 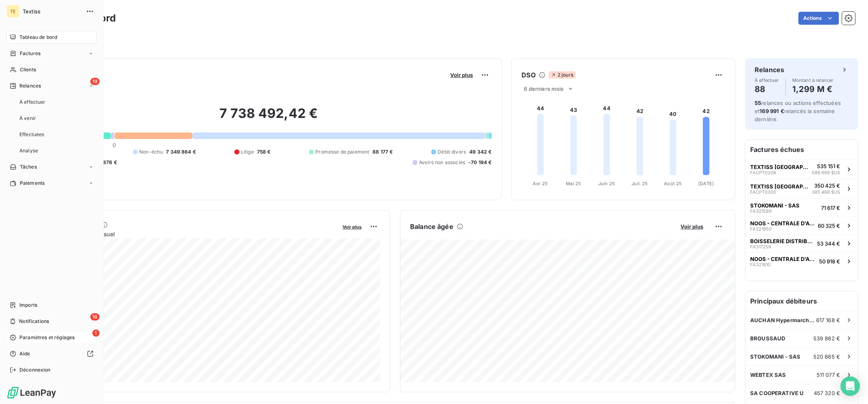 What do you see at coordinates (760, 246) in the screenshot?
I see `span: FA317259` at bounding box center [760, 246].